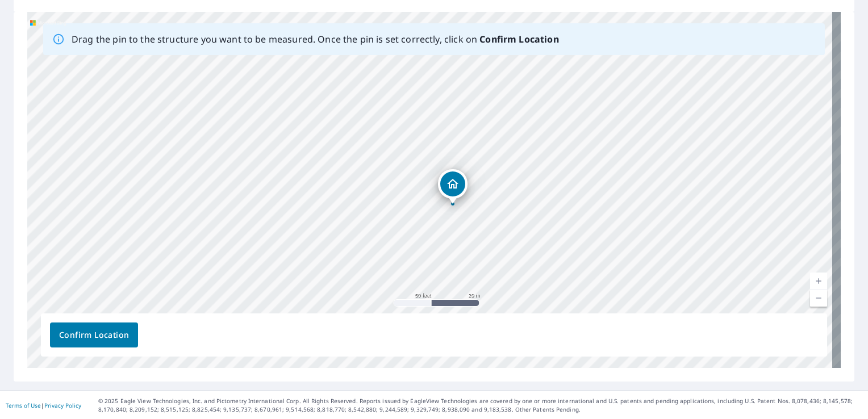  What do you see at coordinates (818, 299) in the screenshot?
I see `a: Current Level 19, Zoom Out` at bounding box center [818, 299].